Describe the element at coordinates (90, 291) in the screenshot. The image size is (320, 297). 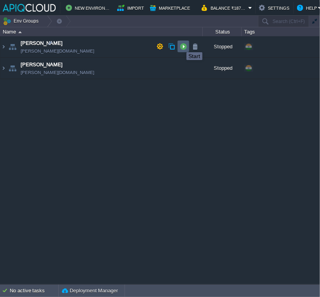
I see `button: Deployment Manager` at that location.